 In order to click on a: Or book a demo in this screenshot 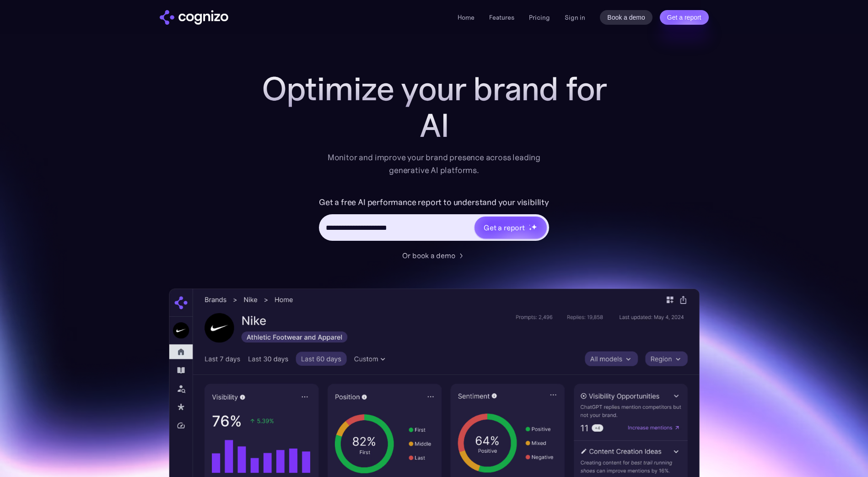, I will do `click(434, 256)`.